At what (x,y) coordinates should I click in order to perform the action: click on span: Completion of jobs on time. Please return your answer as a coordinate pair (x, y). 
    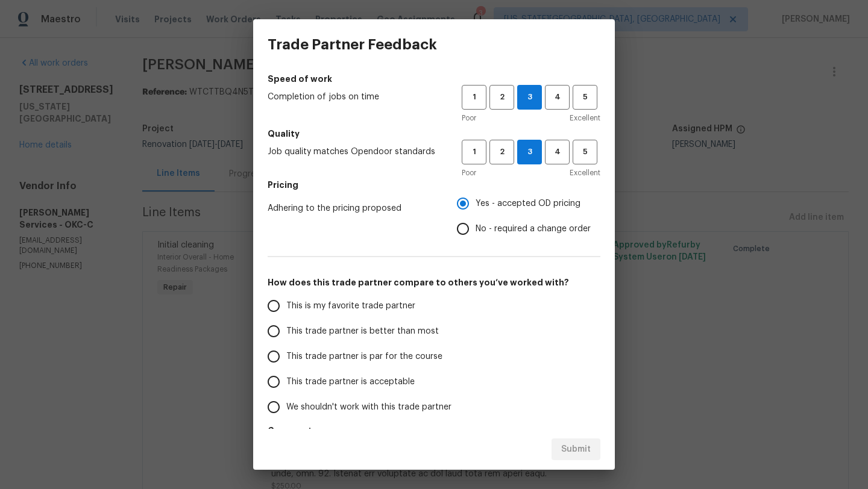
    Looking at the image, I should click on (355, 97).